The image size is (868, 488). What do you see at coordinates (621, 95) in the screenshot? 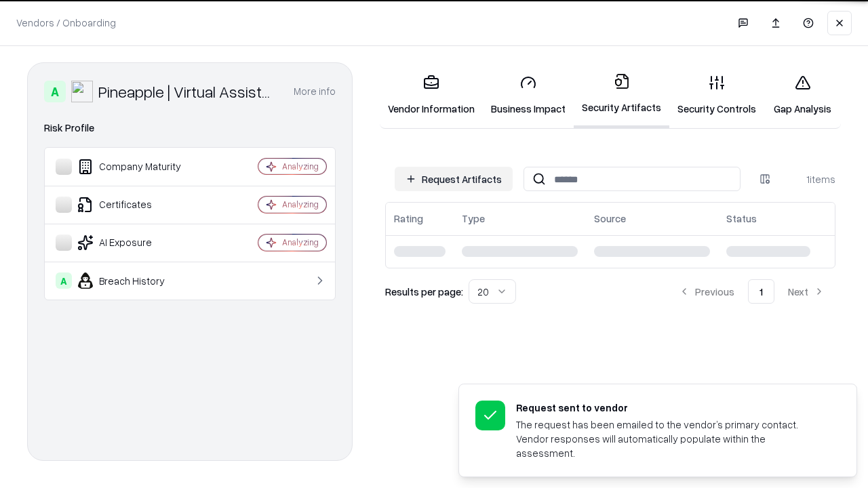
I see `a: Security Artifacts` at bounding box center [621, 95].